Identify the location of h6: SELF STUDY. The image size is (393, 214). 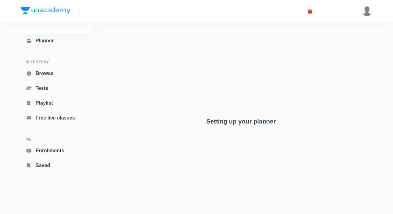
(57, 62).